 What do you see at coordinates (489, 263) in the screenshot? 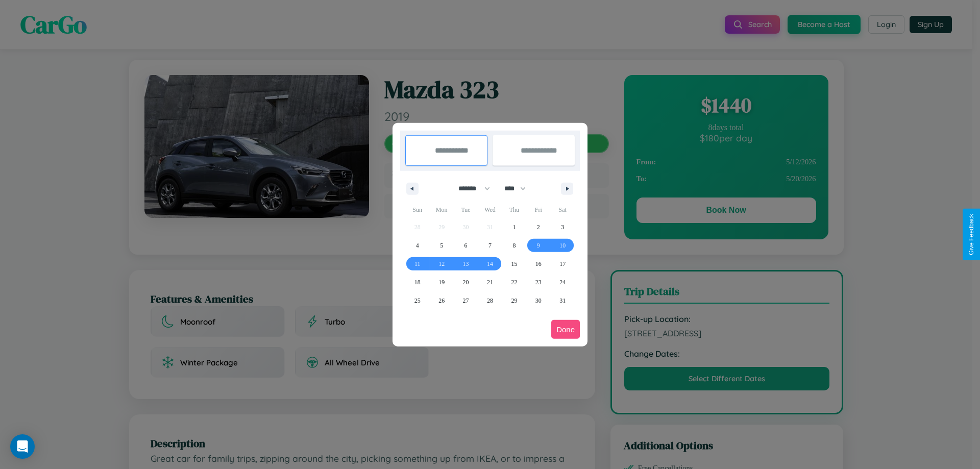
I see `button: 14` at bounding box center [489, 263].